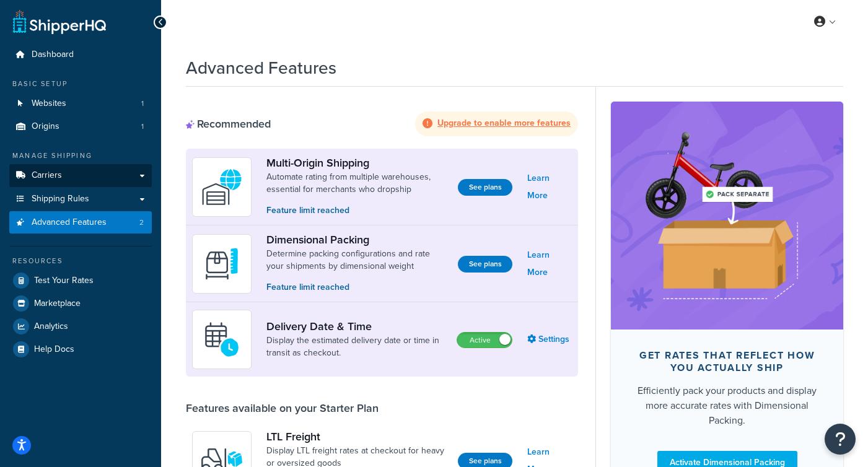 The height and width of the screenshot is (467, 868). I want to click on span: Marketplace, so click(57, 303).